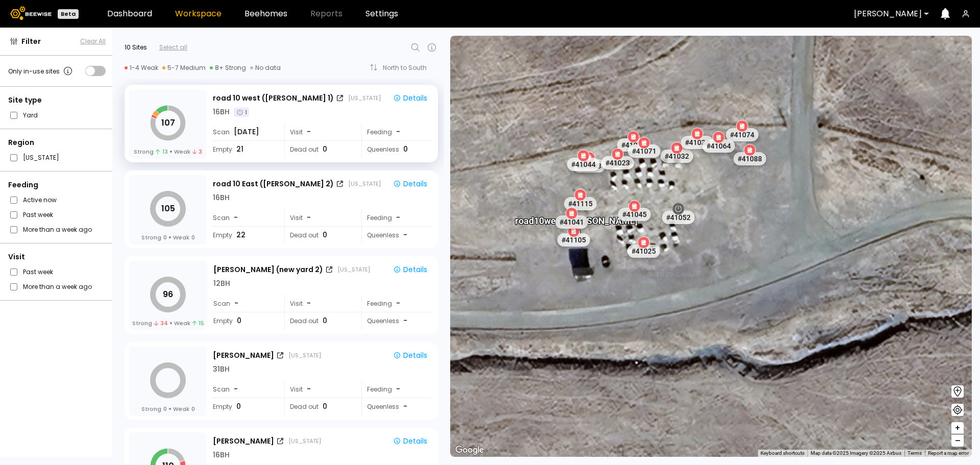 Image resolution: width=980 pixels, height=465 pixels. What do you see at coordinates (57, 185) in the screenshot?
I see `div: Feeding` at bounding box center [57, 185].